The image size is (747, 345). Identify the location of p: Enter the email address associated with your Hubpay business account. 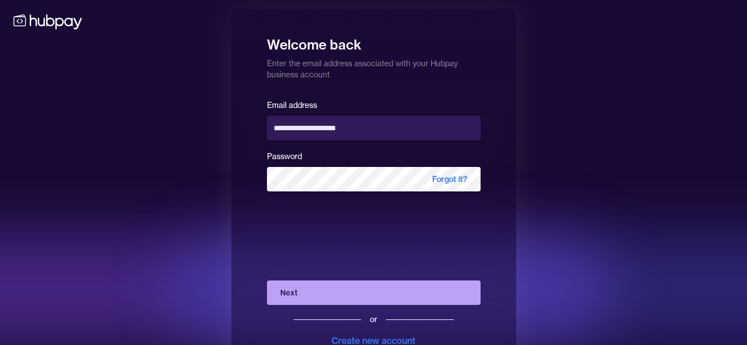
(374, 67).